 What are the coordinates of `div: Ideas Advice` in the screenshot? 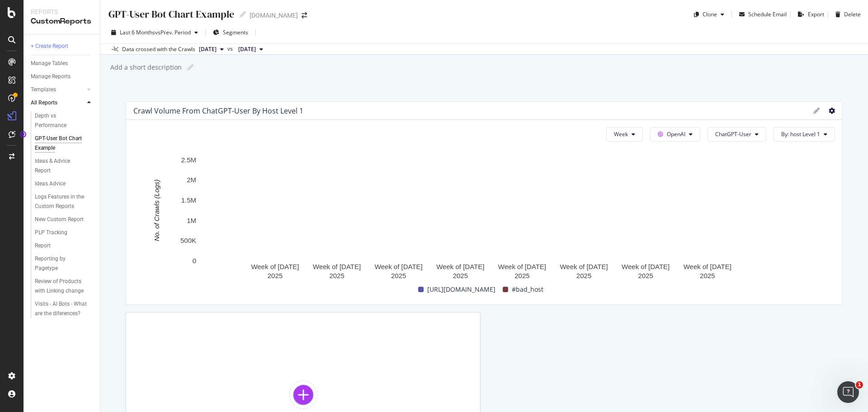 It's located at (50, 183).